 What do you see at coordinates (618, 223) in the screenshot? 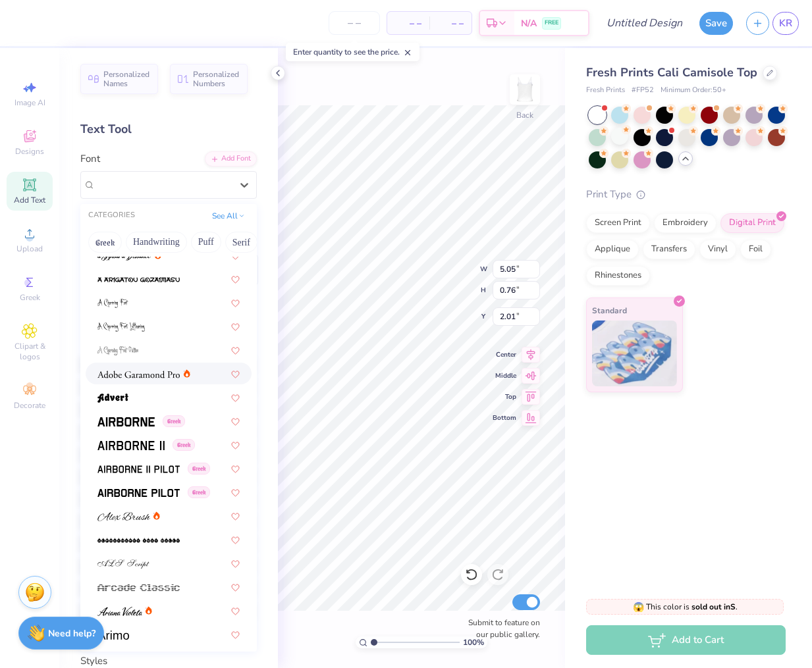
I see `div: Screen Print` at bounding box center [618, 223].